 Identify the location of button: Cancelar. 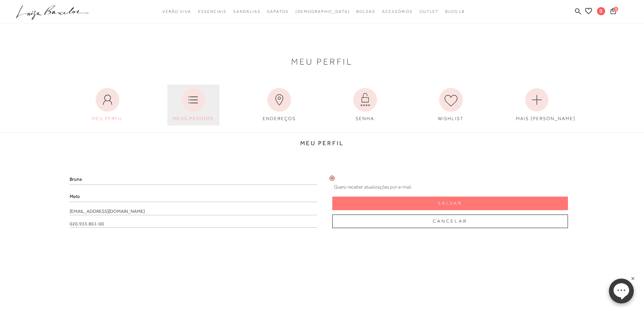
(450, 221).